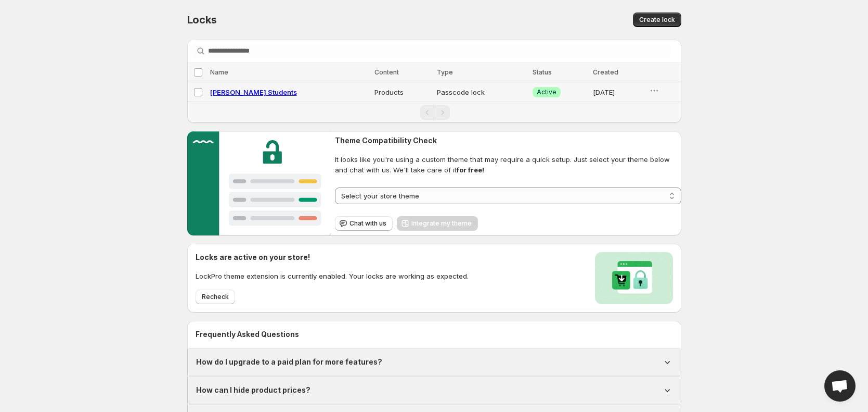 Image resolution: width=868 pixels, height=412 pixels. What do you see at coordinates (546, 92) in the screenshot?
I see `span: Active` at bounding box center [546, 92].